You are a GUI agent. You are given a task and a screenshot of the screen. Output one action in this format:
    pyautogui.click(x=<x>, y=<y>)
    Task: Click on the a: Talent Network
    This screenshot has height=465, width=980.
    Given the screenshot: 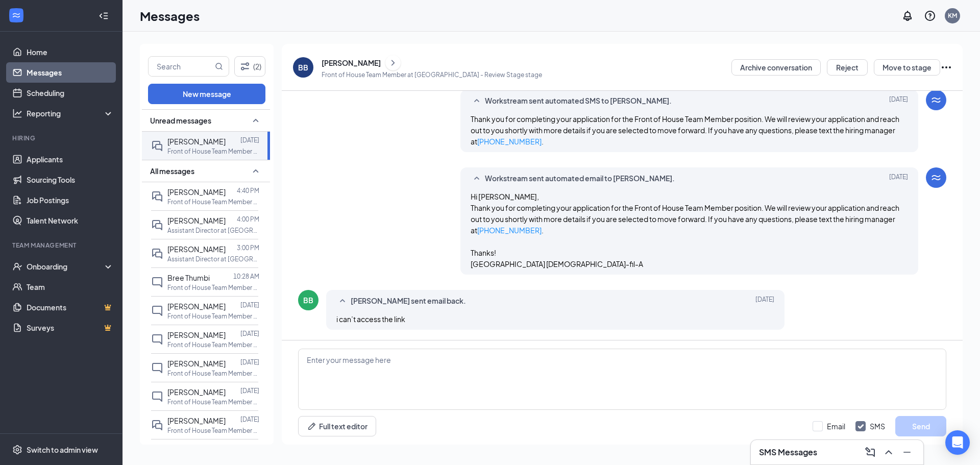 What is the action you would take?
    pyautogui.click(x=70, y=221)
    